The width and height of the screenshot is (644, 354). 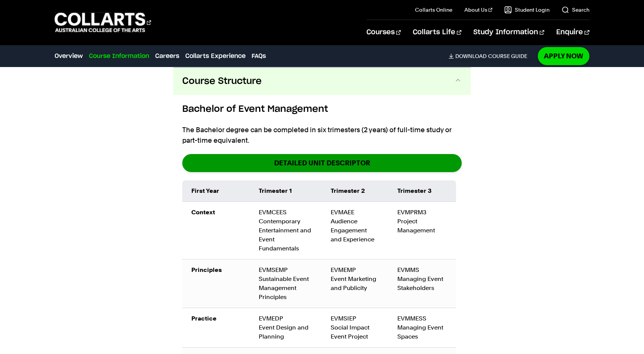 I want to click on a: Collarts Life, so click(x=437, y=32).